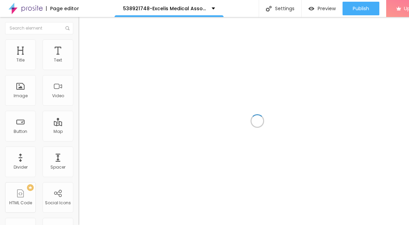 The width and height of the screenshot is (409, 225). What do you see at coordinates (20, 203) in the screenshot?
I see `div: HTML Code` at bounding box center [20, 203].